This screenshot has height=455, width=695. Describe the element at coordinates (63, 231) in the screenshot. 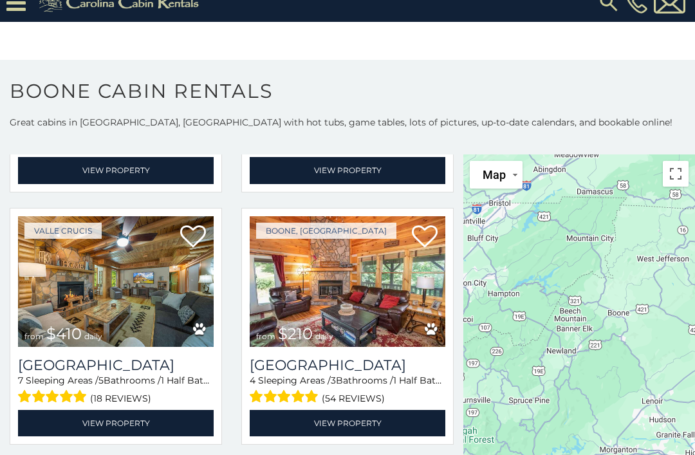

I see `a: Valle Crucis` at that location.